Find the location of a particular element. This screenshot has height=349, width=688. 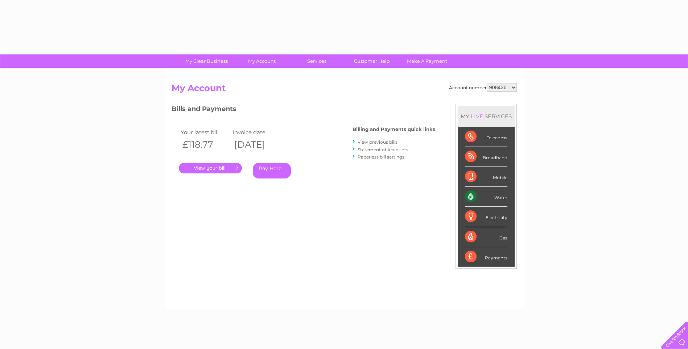

div: Account number is located at coordinates (483, 87).